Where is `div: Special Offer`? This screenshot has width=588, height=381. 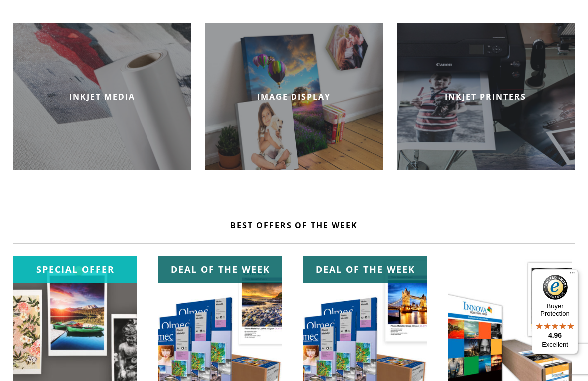
div: Special Offer is located at coordinates (76, 269).